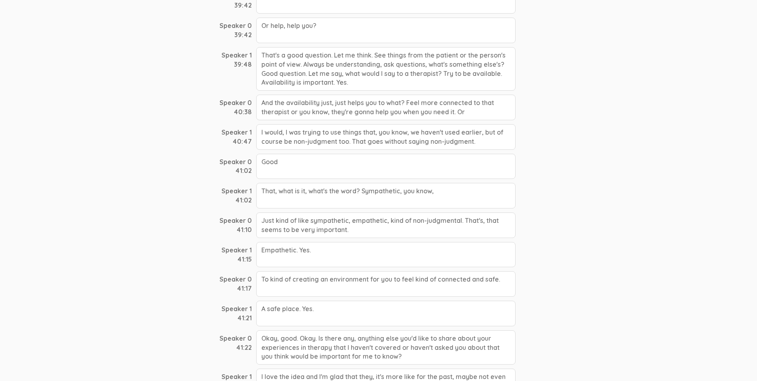 This screenshot has width=757, height=381. Describe the element at coordinates (386, 137) in the screenshot. I see `div: I would, I was trying to use things that, you know, we haven't used earlier, but of course be non...` at that location.